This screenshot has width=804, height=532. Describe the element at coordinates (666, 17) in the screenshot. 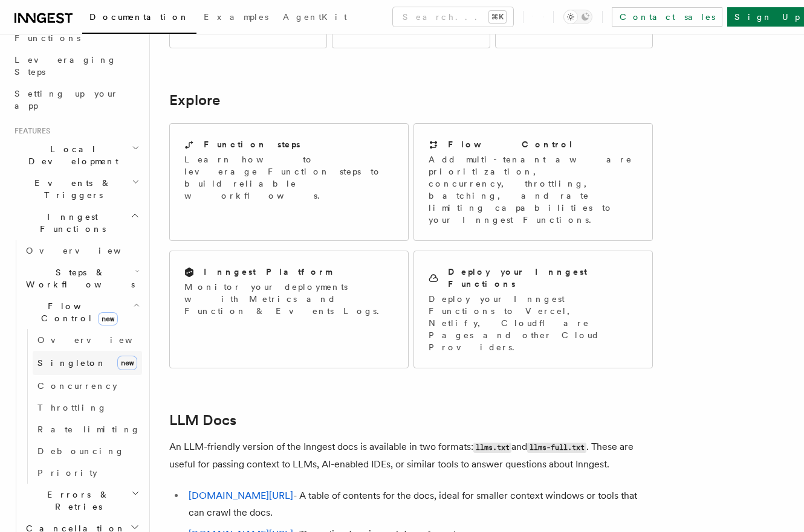

I see `a: Contact sales` at that location.